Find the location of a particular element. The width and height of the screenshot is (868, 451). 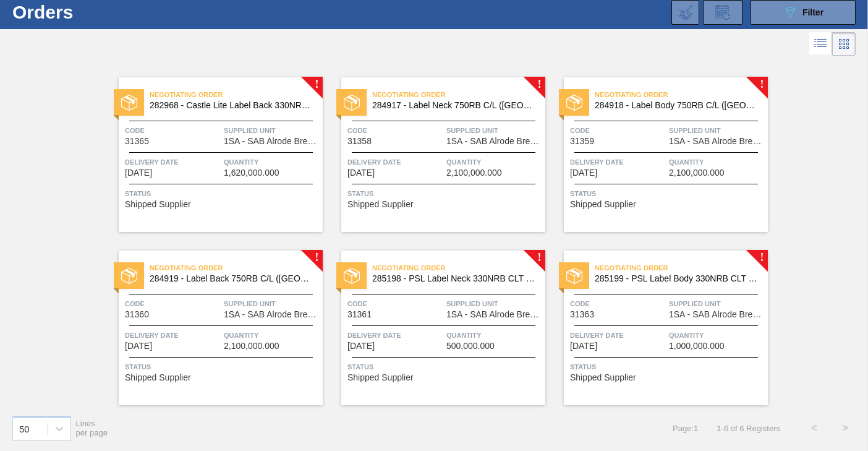

span: 31365 is located at coordinates (137, 141).